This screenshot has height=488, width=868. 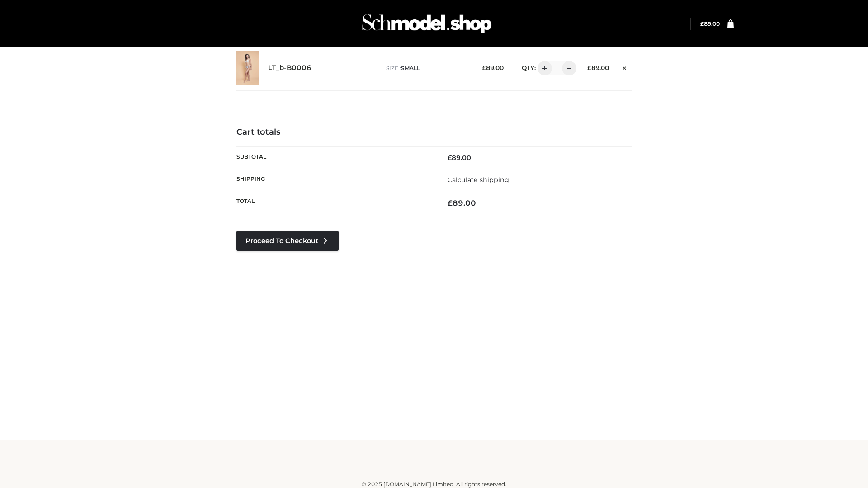 What do you see at coordinates (411, 68) in the screenshot?
I see `span: SMALL` at bounding box center [411, 68].